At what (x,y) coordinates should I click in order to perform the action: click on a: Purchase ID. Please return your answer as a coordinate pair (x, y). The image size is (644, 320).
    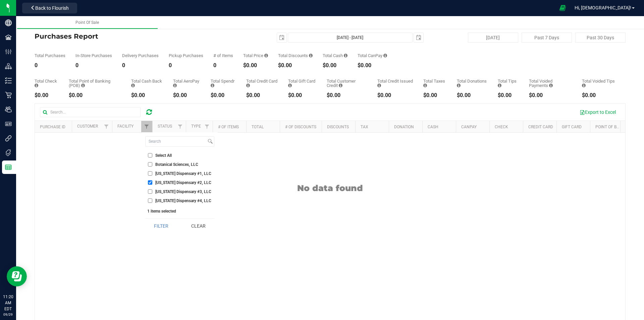
    Looking at the image, I should click on (53, 127).